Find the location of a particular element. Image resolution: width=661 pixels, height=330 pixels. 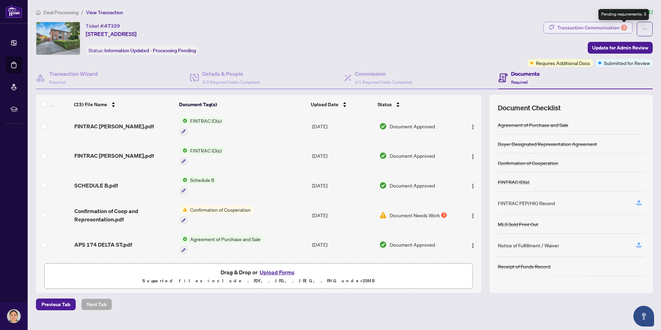

div: FINTRAC PEP/HIO Record is located at coordinates (526, 203).